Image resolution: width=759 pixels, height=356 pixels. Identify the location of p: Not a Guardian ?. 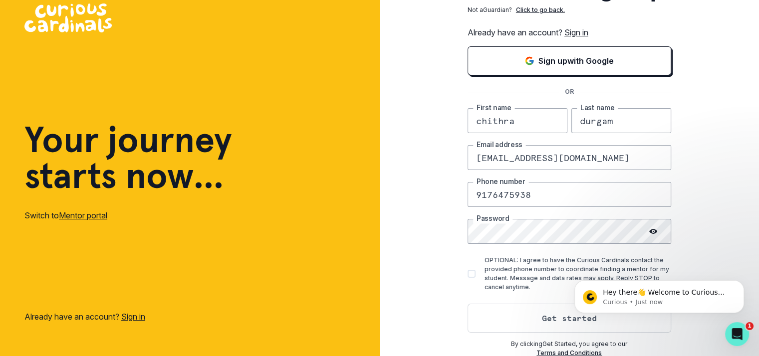
(490, 10).